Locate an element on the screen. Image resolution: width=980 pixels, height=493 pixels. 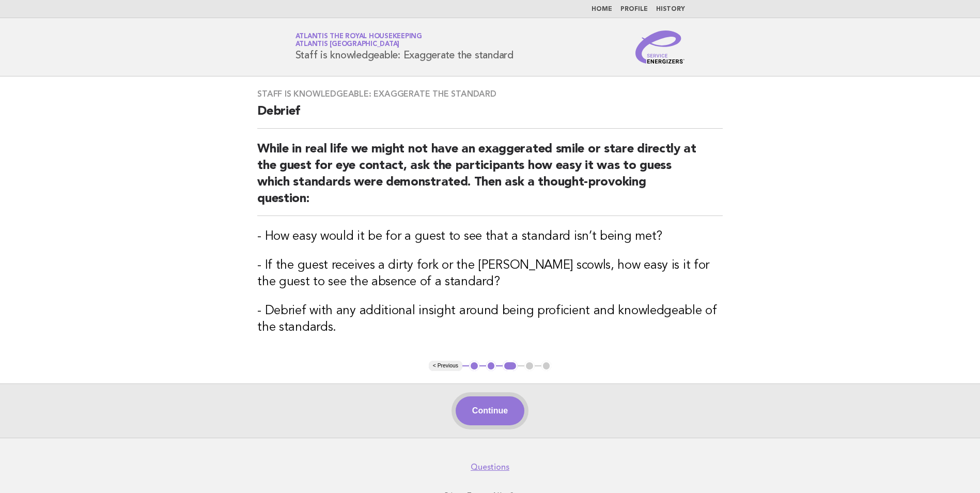
h1: Staff is knowledgeable: Exaggerate the standard is located at coordinates (404, 47).